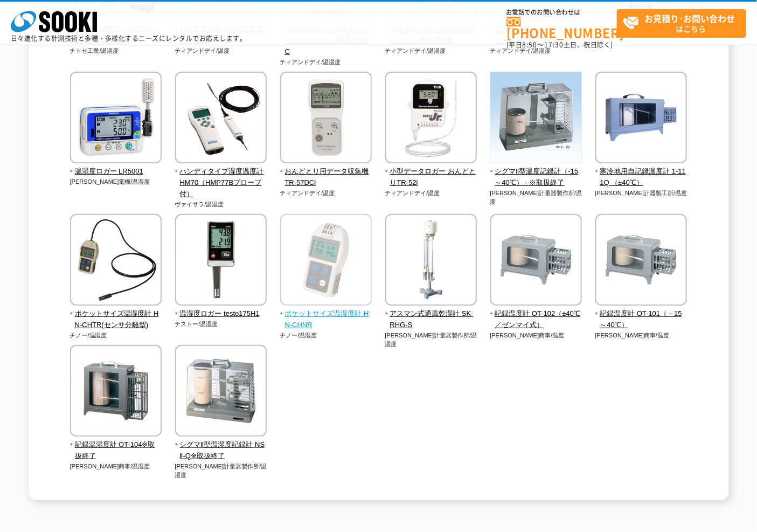 The image size is (757, 532). What do you see at coordinates (221, 324) in the screenshot?
I see `p: テストー/温湿度` at bounding box center [221, 324].